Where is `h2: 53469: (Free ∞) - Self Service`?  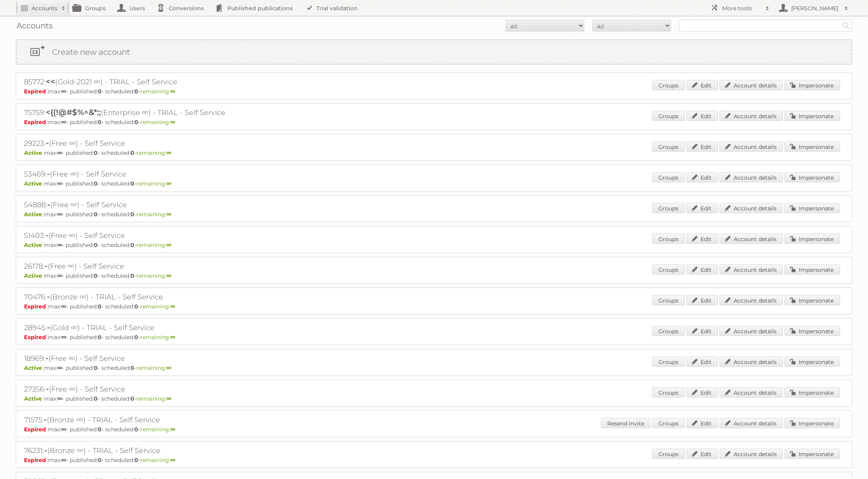 h2: 53469: (Free ∞) - Self Service is located at coordinates (162, 174).